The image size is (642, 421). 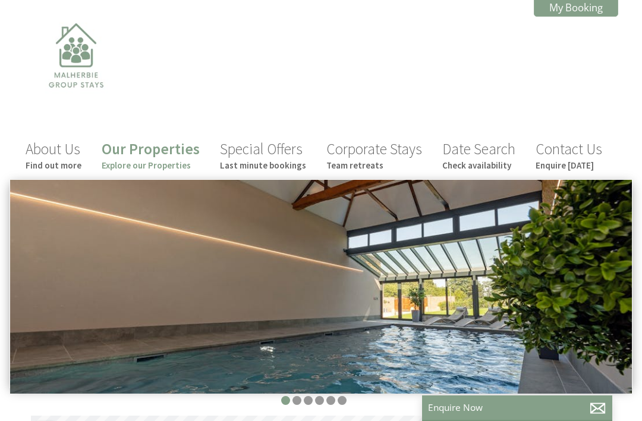 I want to click on a: About UsFind out more, so click(x=54, y=155).